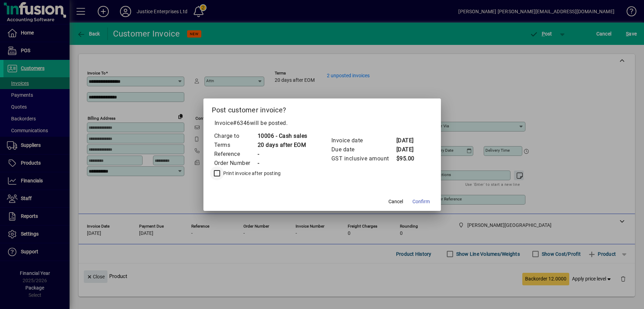 This screenshot has width=644, height=309. Describe the element at coordinates (363, 150) in the screenshot. I see `td: Due date` at that location.